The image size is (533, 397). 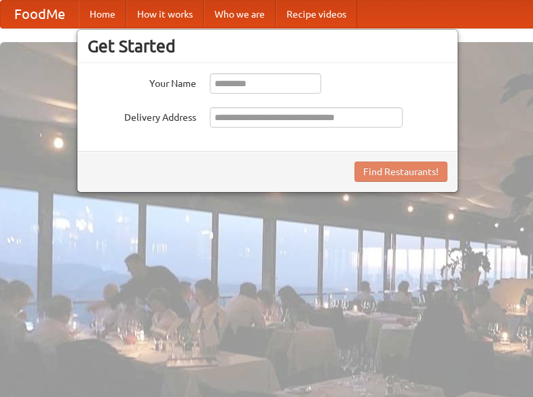 I want to click on label: Your Name, so click(x=142, y=81).